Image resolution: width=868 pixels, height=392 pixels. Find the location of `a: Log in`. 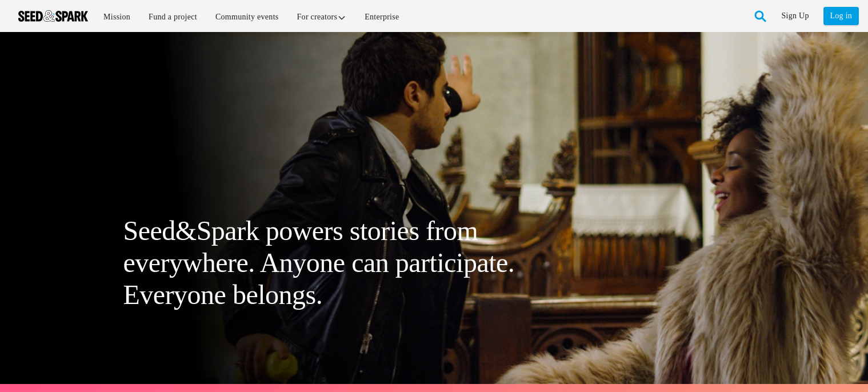

a: Log in is located at coordinates (841, 16).